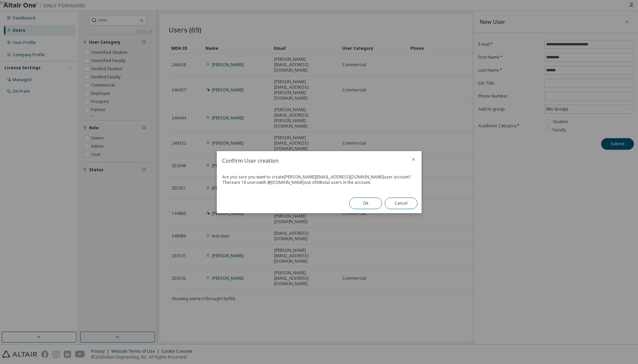 Image resolution: width=638 pixels, height=364 pixels. Describe the element at coordinates (311, 161) in the screenshot. I see `h2: Confirm User creation` at that location.